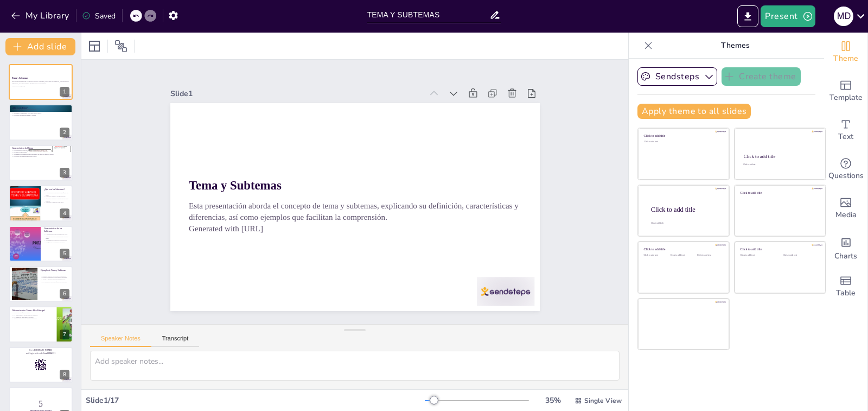 This screenshot has height=411, width=868. I want to click on div: Add ready made slides, so click(846, 91).